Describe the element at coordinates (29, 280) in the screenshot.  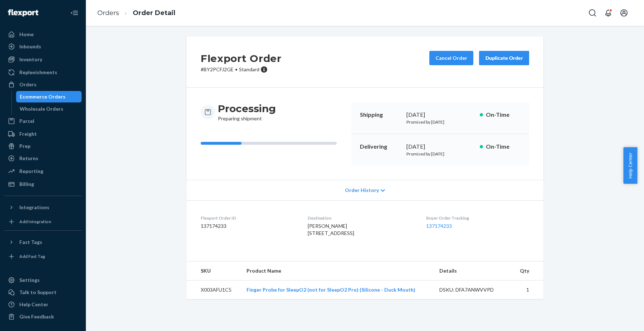
I see `div: Settings` at that location.